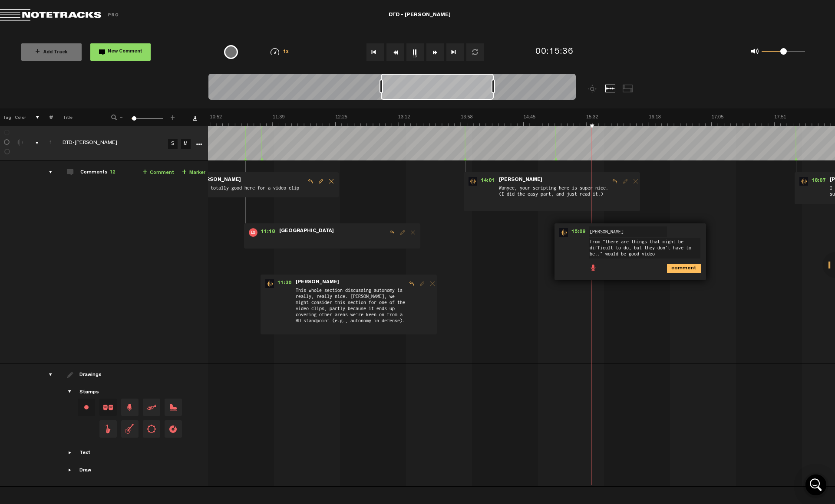  What do you see at coordinates (818, 181) in the screenshot?
I see `span: 18:07` at bounding box center [818, 181].